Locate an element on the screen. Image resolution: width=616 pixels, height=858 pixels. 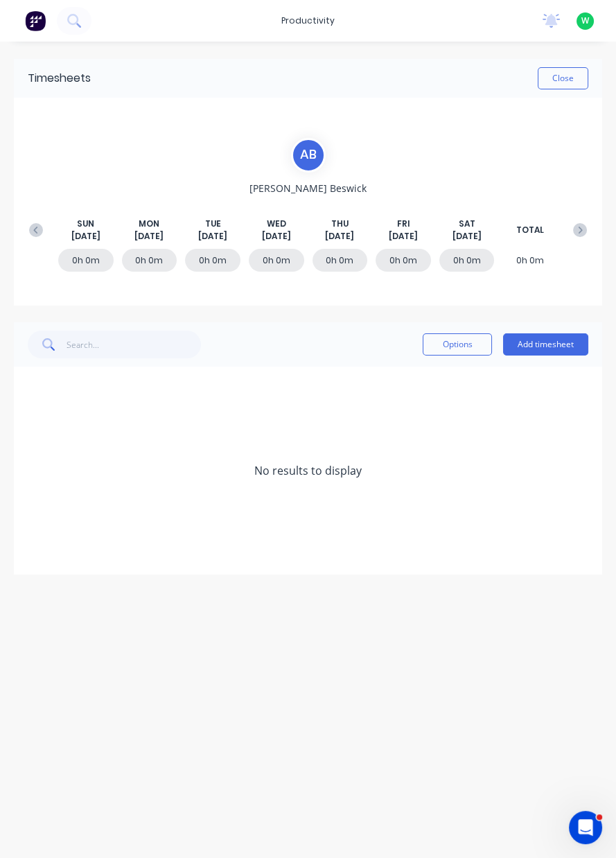
span: WED is located at coordinates (276, 224).